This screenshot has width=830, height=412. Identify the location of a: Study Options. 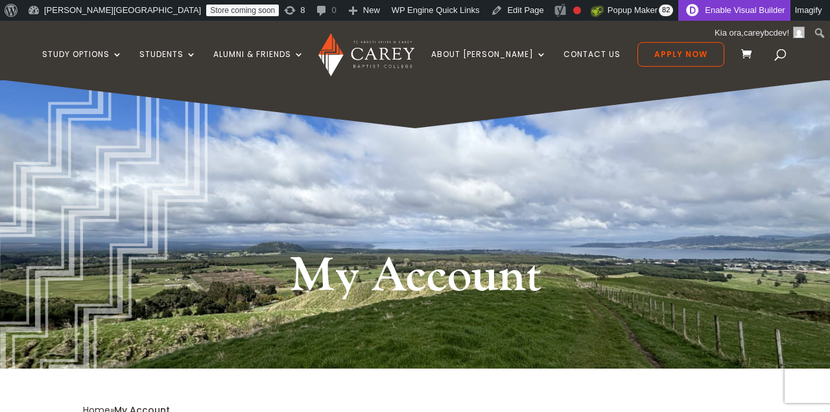
(82, 65).